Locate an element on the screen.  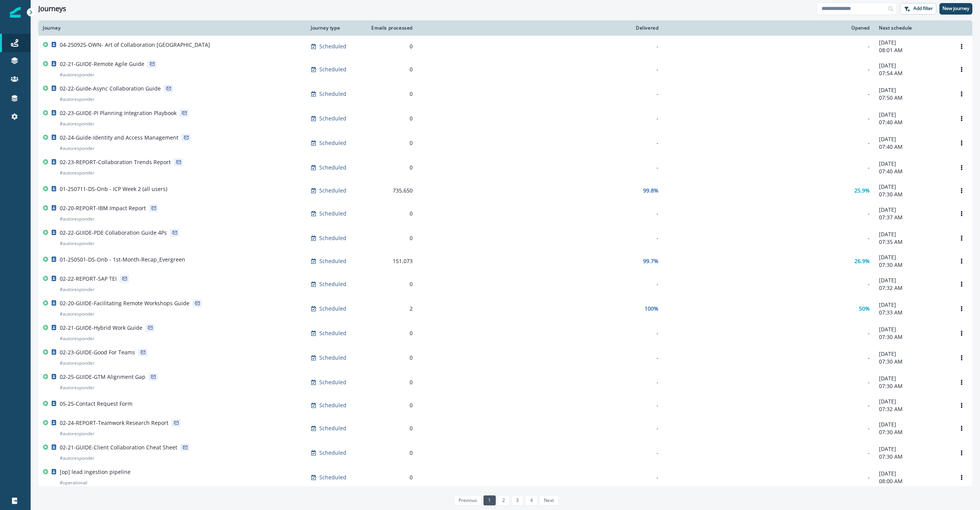
div: Delivered is located at coordinates (541, 28).